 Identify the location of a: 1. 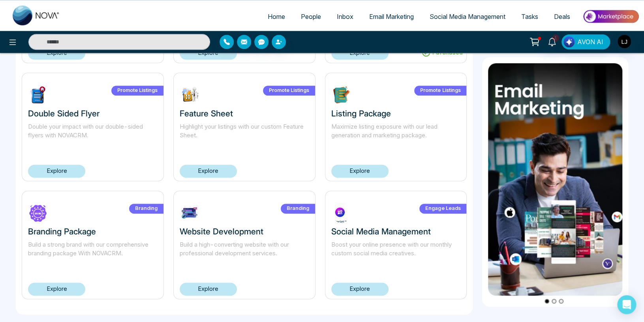
(552, 41).